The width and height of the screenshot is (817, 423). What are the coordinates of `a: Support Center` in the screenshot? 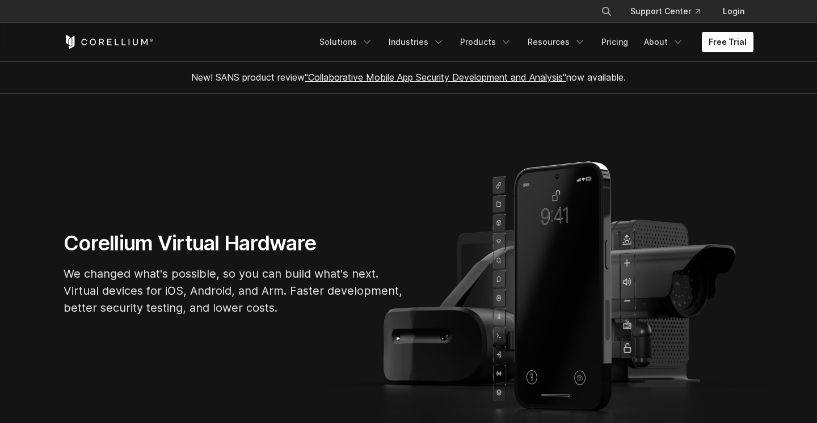 It's located at (665, 11).